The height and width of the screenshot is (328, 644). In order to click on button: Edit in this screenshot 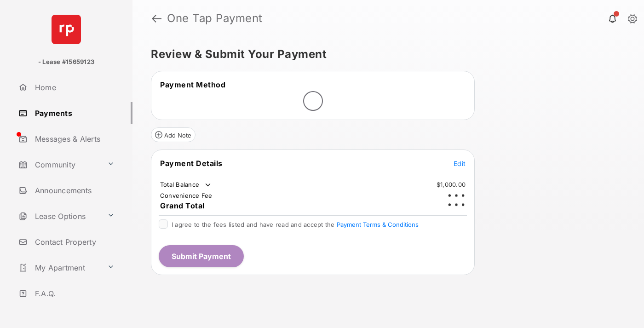, I will do `click(460, 163)`.